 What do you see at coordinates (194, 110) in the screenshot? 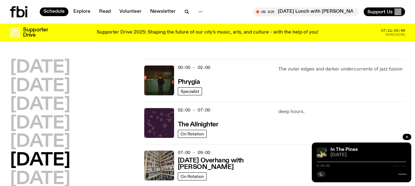
I see `span: 02:00 - 07:00` at bounding box center [194, 110].